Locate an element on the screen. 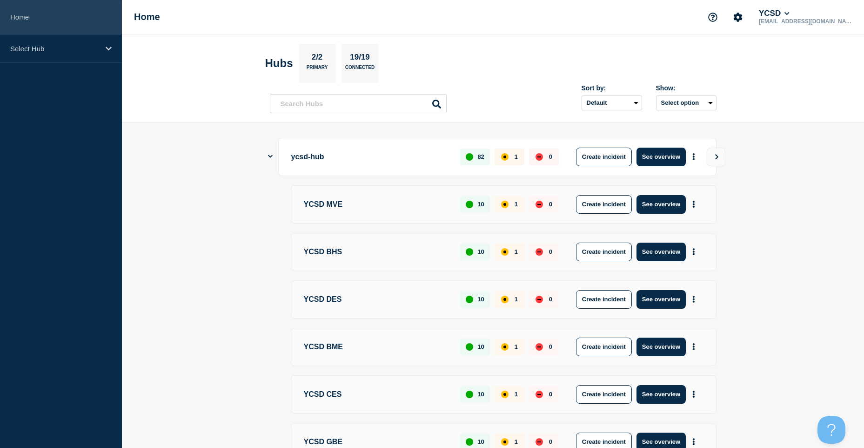 This screenshot has width=864, height=448. button: Select option is located at coordinates (687, 103).